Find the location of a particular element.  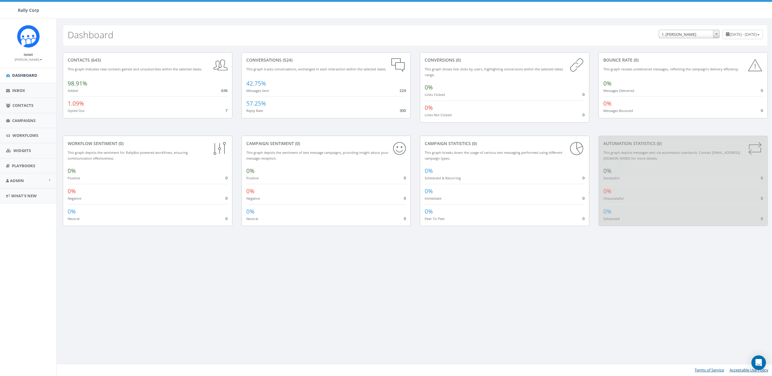

span: Contacts is located at coordinates (23, 105).